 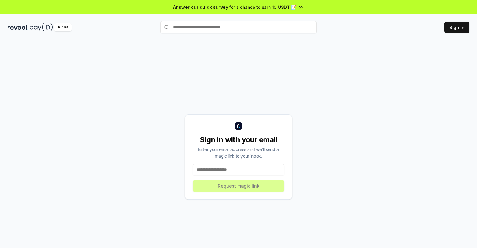 I want to click on span: Answer our quick survey, so click(x=201, y=7).